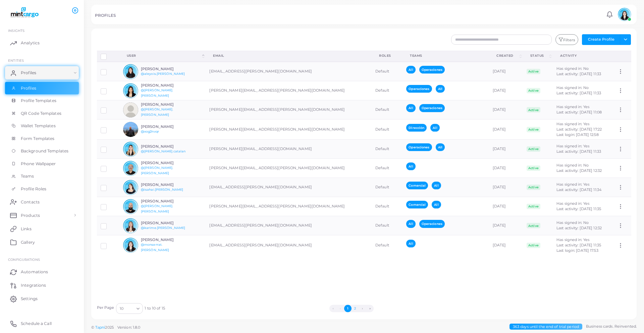 The width and height of the screenshot is (644, 333). What do you see at coordinates (42, 324) in the screenshot?
I see `a: Schedule a Call` at bounding box center [42, 324].